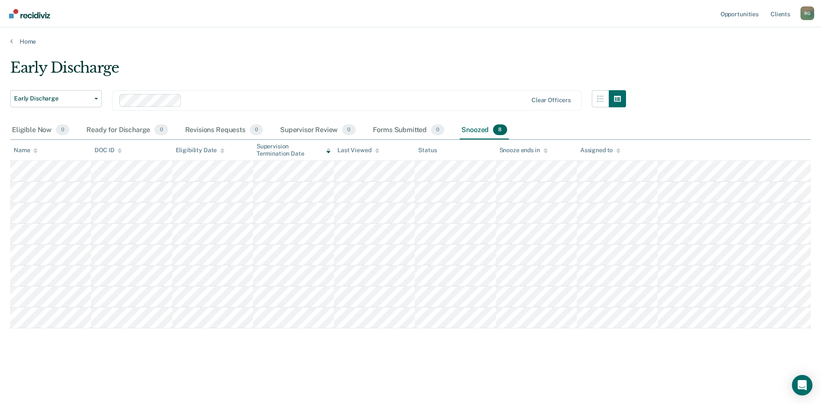 This screenshot has height=404, width=821. Describe the element at coordinates (524, 150) in the screenshot. I see `div: Snooze ends in` at that location.